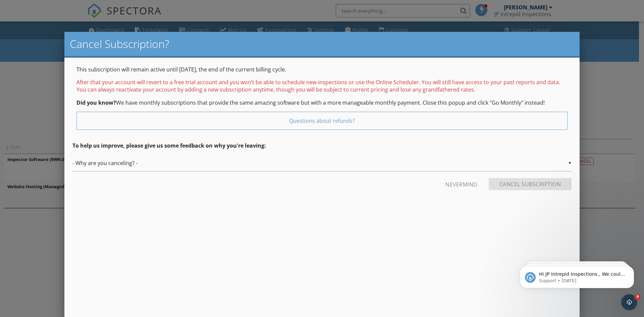  Describe the element at coordinates (72, 29) in the screenshot. I see `p: Message from Support, sent 8w ago` at that location.